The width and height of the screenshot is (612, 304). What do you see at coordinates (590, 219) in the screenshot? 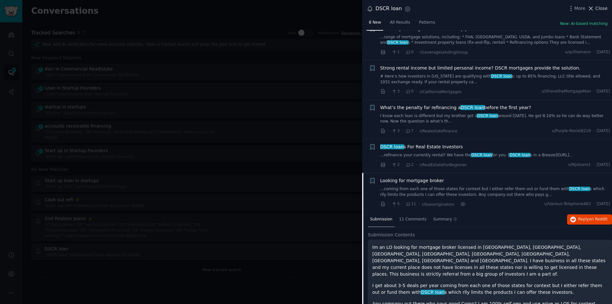
I see `button: Replyon Reddit` at bounding box center [590, 219].